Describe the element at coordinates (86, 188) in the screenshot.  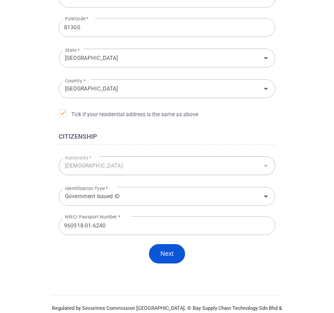
I see `label: Identification Type *` at that location.